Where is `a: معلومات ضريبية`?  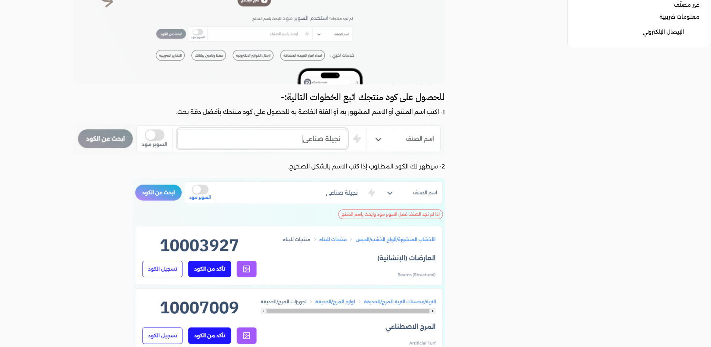
a: معلومات ضريبية is located at coordinates (680, 17).